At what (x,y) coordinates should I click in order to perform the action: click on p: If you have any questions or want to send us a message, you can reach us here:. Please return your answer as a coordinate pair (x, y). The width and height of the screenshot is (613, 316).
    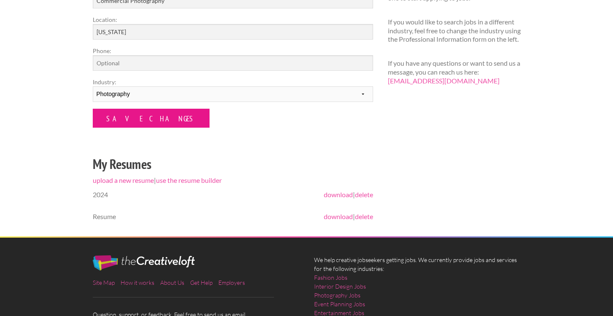
    Looking at the image, I should click on (454, 72).